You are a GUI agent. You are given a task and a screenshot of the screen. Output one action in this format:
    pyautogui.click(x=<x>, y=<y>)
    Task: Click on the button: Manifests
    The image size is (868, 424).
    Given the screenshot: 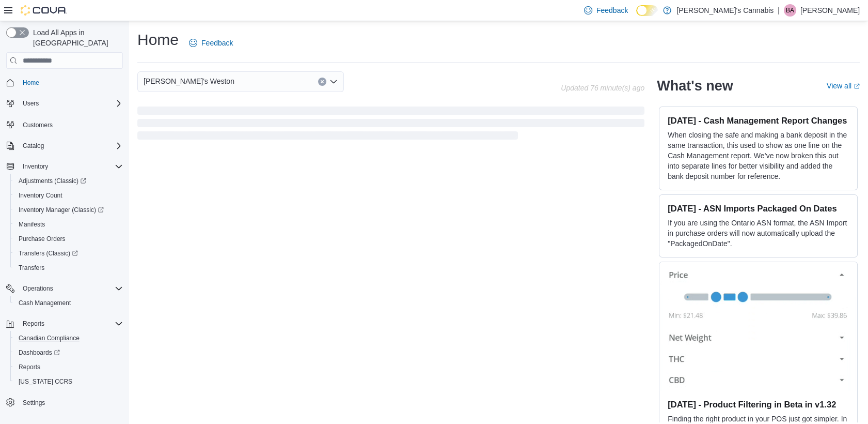 What is the action you would take?
    pyautogui.click(x=69, y=224)
    